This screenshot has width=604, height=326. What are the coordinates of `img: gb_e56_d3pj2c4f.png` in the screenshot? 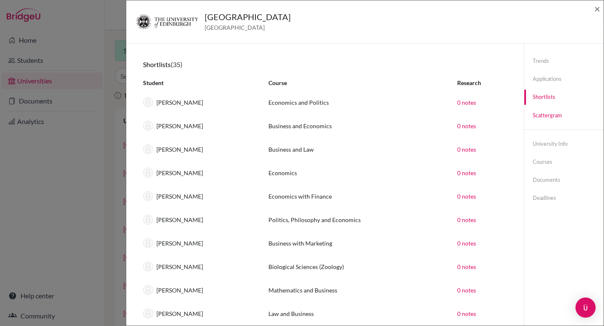 It's located at (167, 22).